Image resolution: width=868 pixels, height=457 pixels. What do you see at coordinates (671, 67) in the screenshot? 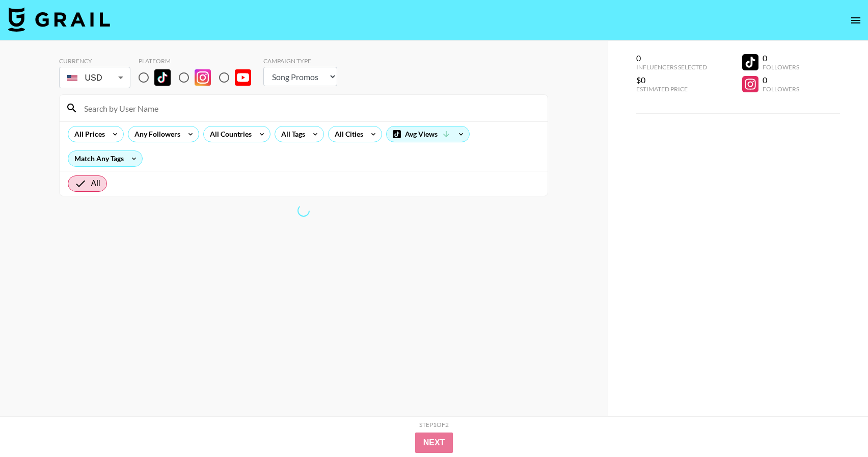
I see `div: Influencers Selected` at bounding box center [671, 67].